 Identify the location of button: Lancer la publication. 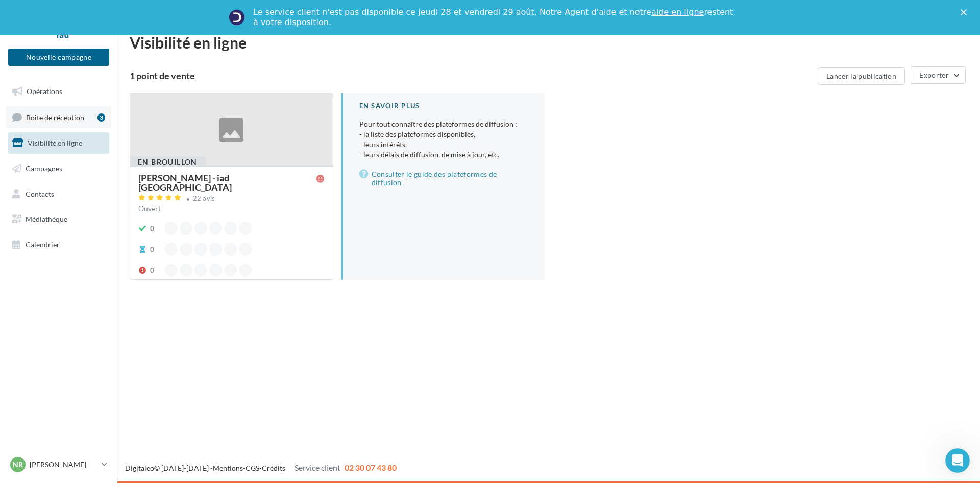
(861, 76).